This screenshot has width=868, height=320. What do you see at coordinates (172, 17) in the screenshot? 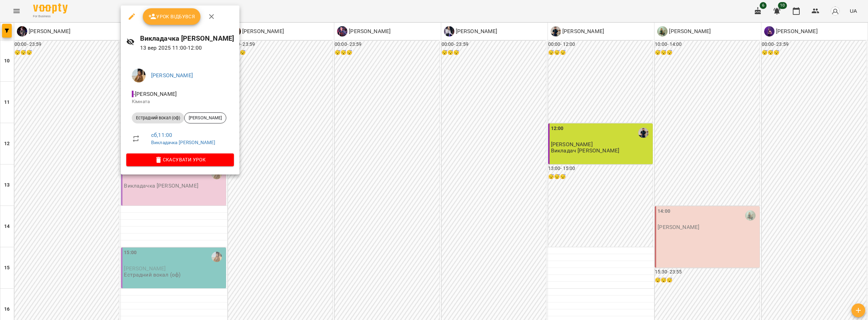
I see `button: Урок відбувся` at bounding box center [172, 17].